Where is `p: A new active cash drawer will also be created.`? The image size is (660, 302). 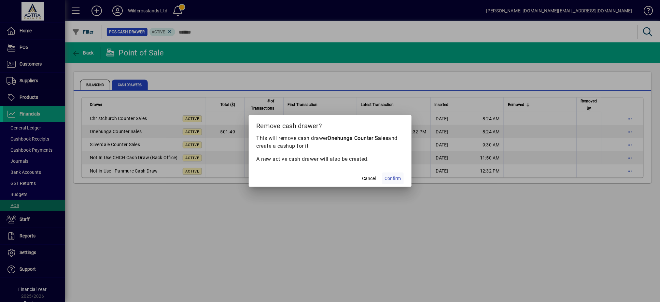 p: A new active cash drawer will also be created. is located at coordinates (330, 159).